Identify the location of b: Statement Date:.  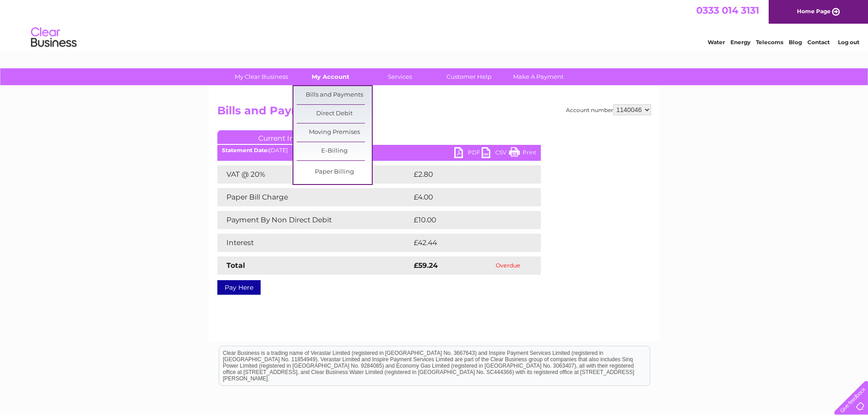
(245, 150).